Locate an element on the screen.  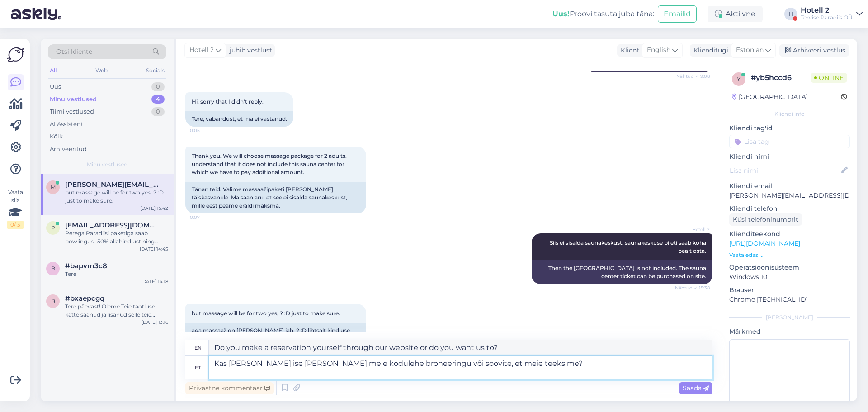
div: # yb5hccd6 is located at coordinates (781, 78).